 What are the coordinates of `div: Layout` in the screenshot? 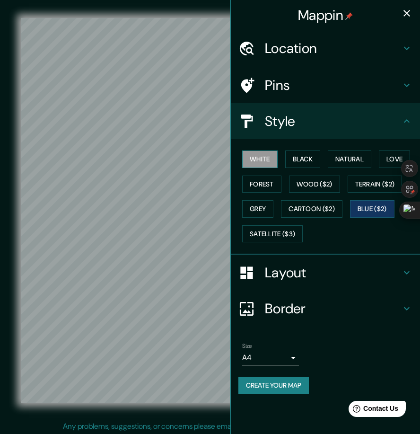 It's located at (325, 272).